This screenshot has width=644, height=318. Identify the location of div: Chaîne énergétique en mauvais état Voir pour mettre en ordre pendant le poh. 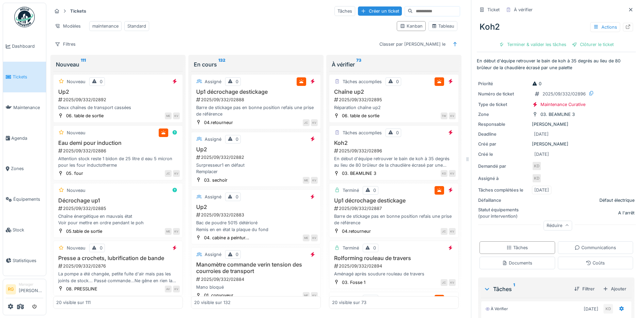
(118, 219).